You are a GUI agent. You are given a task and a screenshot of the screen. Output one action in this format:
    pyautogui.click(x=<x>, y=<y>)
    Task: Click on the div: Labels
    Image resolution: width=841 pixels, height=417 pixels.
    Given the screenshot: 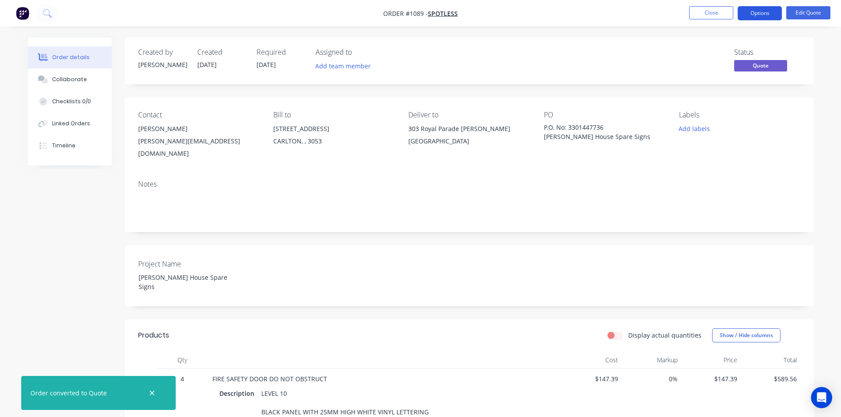 What is the action you would take?
    pyautogui.click(x=739, y=115)
    